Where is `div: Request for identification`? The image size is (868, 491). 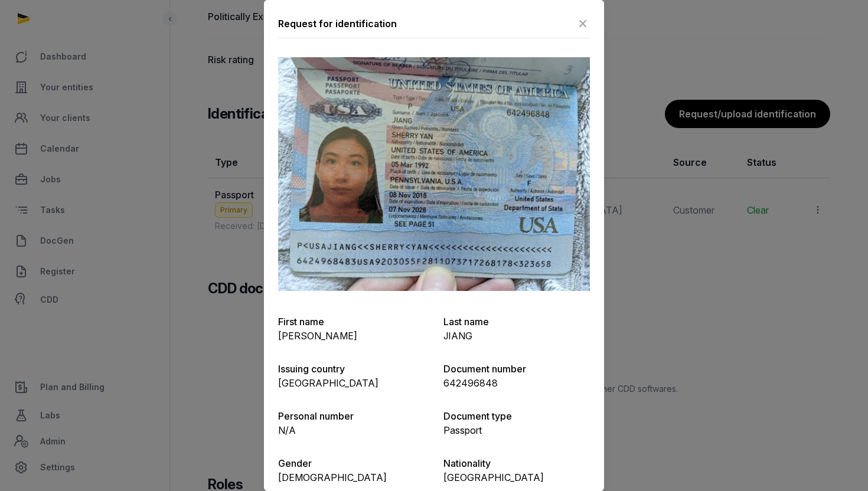
div: Request for identification is located at coordinates (337, 24).